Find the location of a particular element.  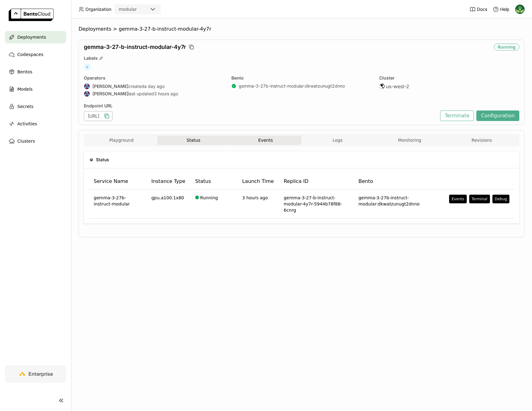

td: gemma-3-27b-instruct-modular:dkwatzunugt2dnno is located at coordinates (398, 204).